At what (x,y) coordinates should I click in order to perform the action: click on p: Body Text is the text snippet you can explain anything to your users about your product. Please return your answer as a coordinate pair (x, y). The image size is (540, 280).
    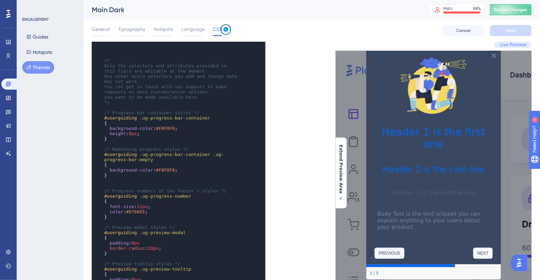
    Looking at the image, I should click on (98, 170).